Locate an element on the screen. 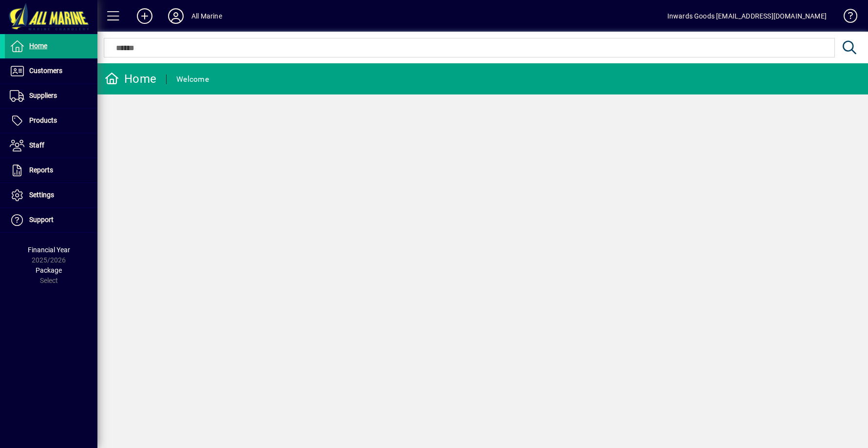  span: Products is located at coordinates (43, 121).